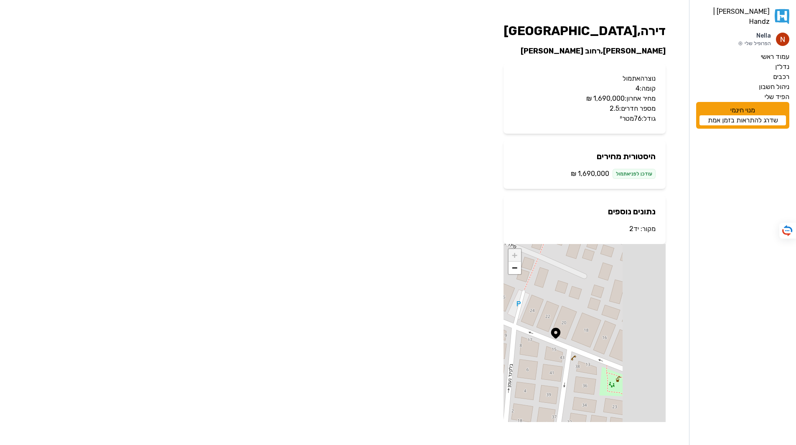 This screenshot has width=796, height=445. What do you see at coordinates (585, 156) in the screenshot?
I see `h2: היסטורית מחירים` at bounding box center [585, 156].